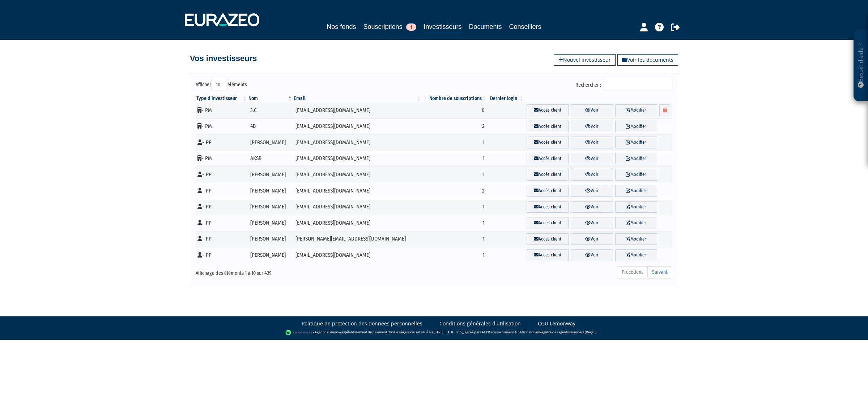 Image resolution: width=868 pixels, height=411 pixels. I want to click on th: Nom : activer pour trier la colonne par ordre d&eacute;croissant, so click(270, 99).